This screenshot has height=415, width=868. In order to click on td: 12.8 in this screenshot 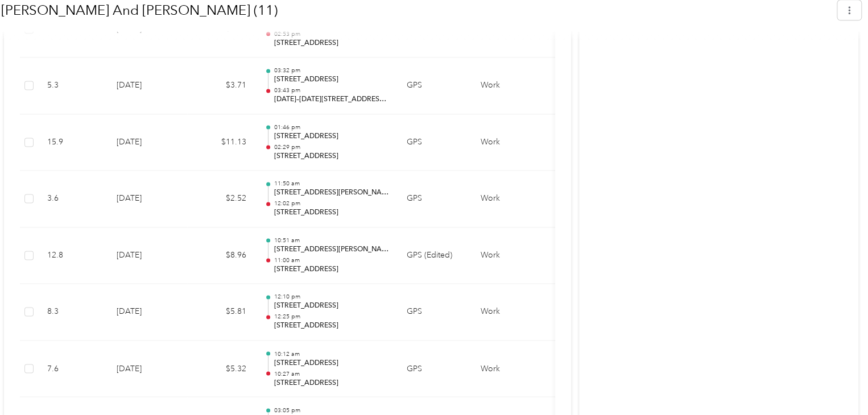, I will do `click(73, 256)`.